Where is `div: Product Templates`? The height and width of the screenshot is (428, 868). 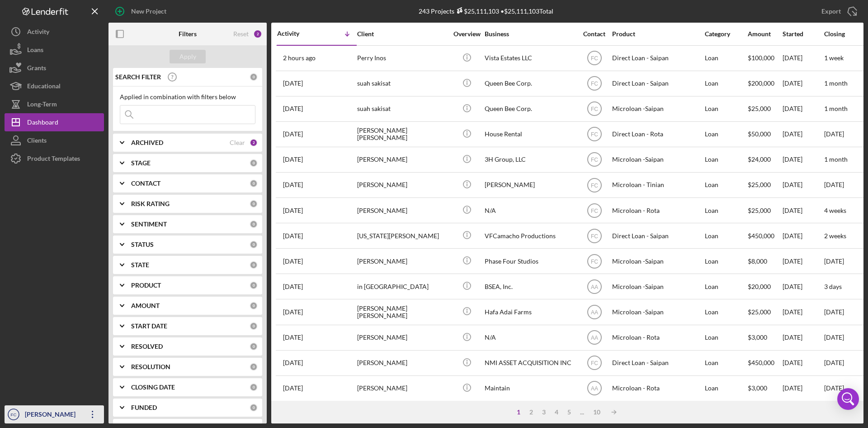 div: Product Templates is located at coordinates (53, 159).